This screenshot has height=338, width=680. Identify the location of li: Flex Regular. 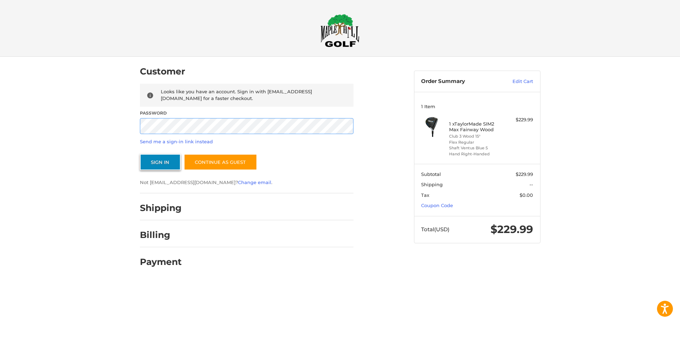
(476, 142).